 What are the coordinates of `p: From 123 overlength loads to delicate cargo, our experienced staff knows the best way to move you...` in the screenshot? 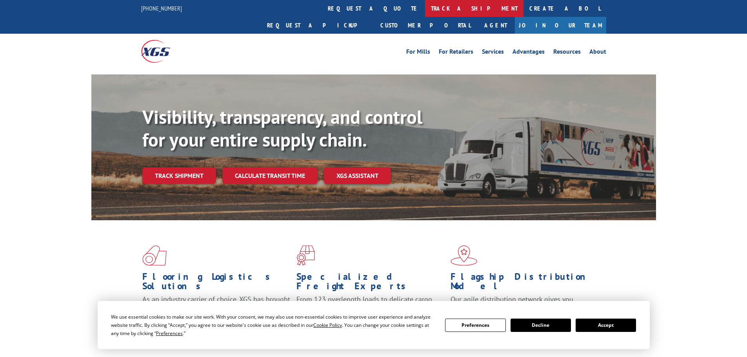 It's located at (371, 312).